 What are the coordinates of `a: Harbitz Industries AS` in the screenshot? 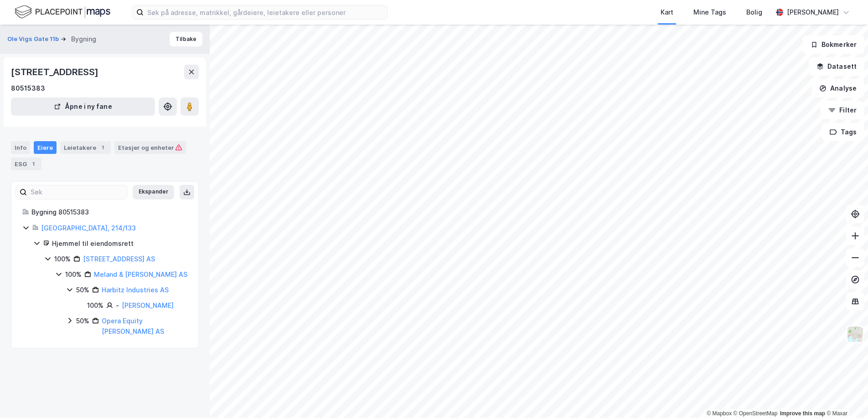 It's located at (135, 289).